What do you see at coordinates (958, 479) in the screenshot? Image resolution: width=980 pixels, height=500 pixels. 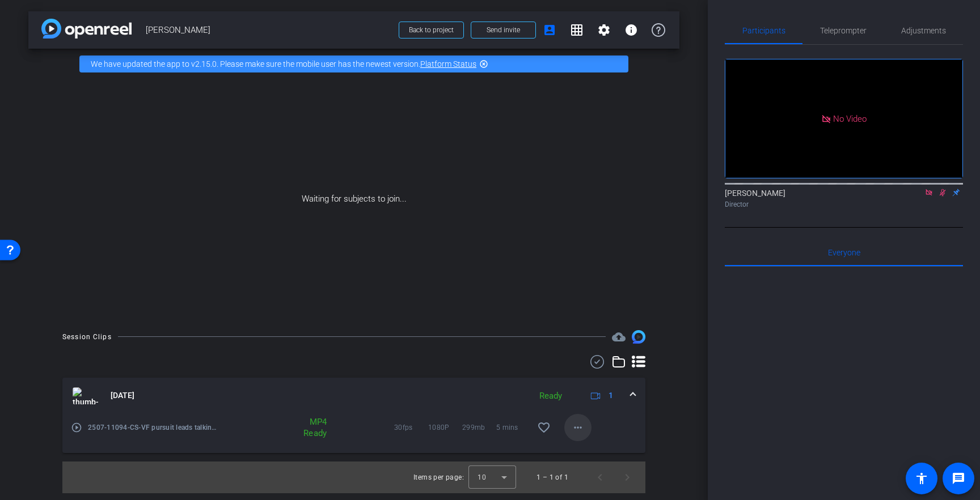 I see `mat-icon: message` at bounding box center [958, 479].